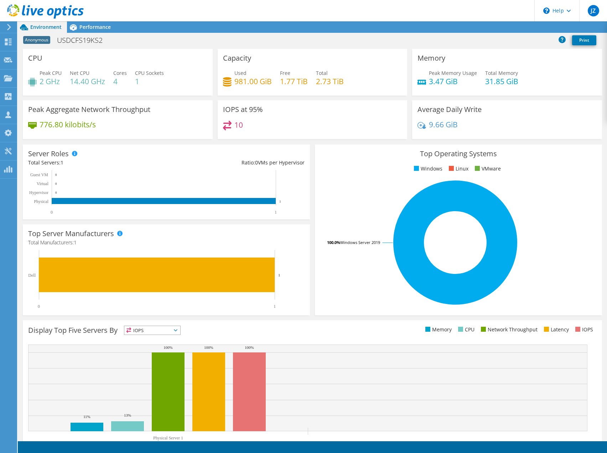 This screenshot has height=453, width=607. I want to click on text: Guest VM, so click(39, 175).